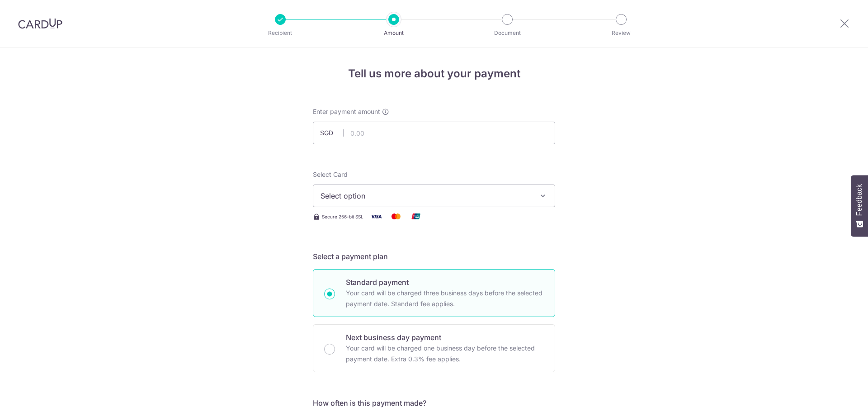 Image resolution: width=868 pixels, height=412 pixels. What do you see at coordinates (434, 133) in the screenshot?
I see `input: 0.00` at bounding box center [434, 133].